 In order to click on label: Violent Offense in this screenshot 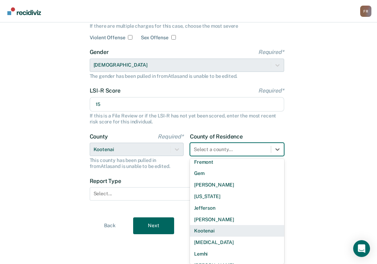, I will do `click(107, 37)`.